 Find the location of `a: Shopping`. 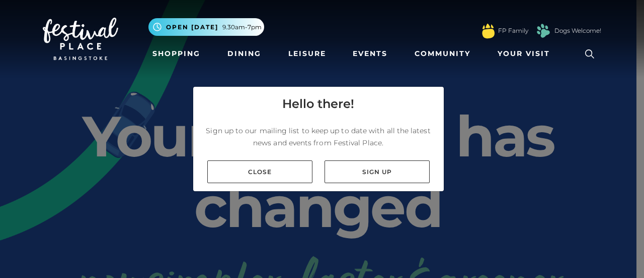

a: Shopping is located at coordinates (176, 53).